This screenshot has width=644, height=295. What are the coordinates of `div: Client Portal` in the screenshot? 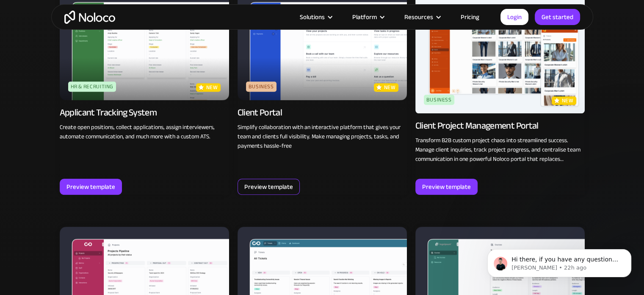 It's located at (259, 112).